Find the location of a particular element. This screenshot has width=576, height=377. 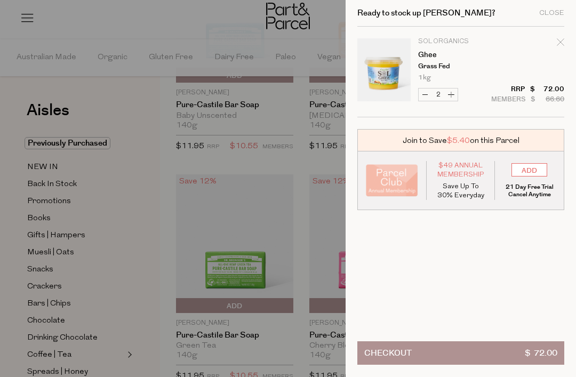

span: $49 Annual Membership is located at coordinates (461, 170).